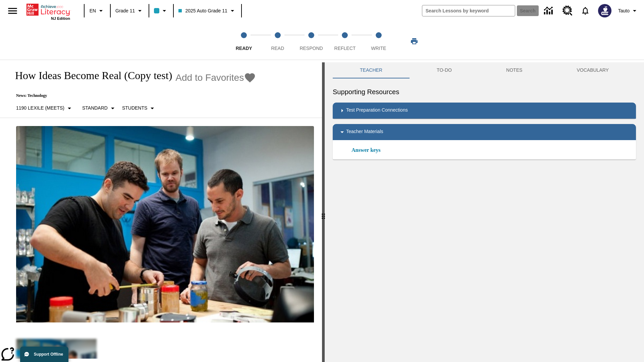  What do you see at coordinates (379, 48) in the screenshot?
I see `span: Write` at bounding box center [379, 48].